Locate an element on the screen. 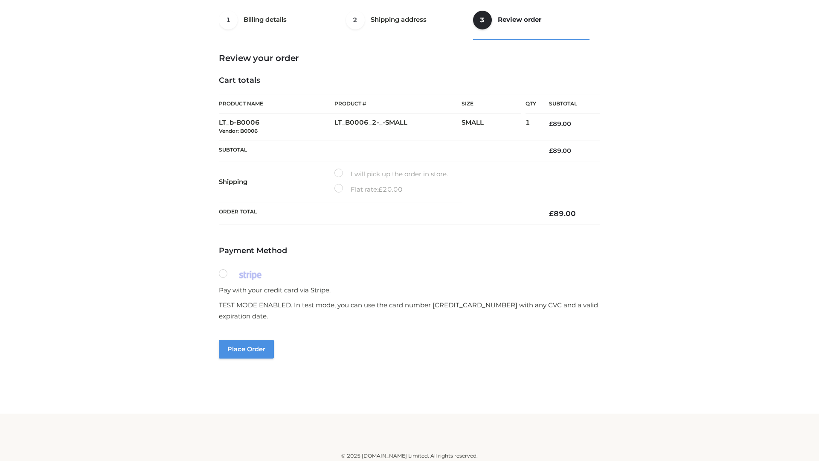 This screenshot has width=819, height=461. th: Order Total is located at coordinates (378, 213).